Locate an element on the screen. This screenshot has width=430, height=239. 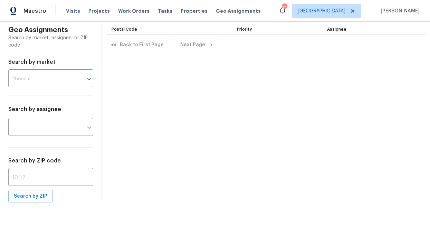
div: 34 is located at coordinates (284, 8).